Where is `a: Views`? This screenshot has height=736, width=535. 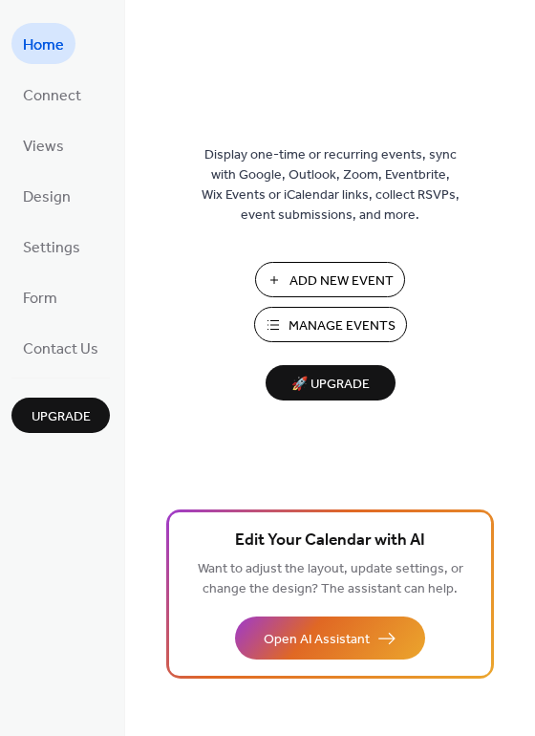
a: Views is located at coordinates (43, 144).